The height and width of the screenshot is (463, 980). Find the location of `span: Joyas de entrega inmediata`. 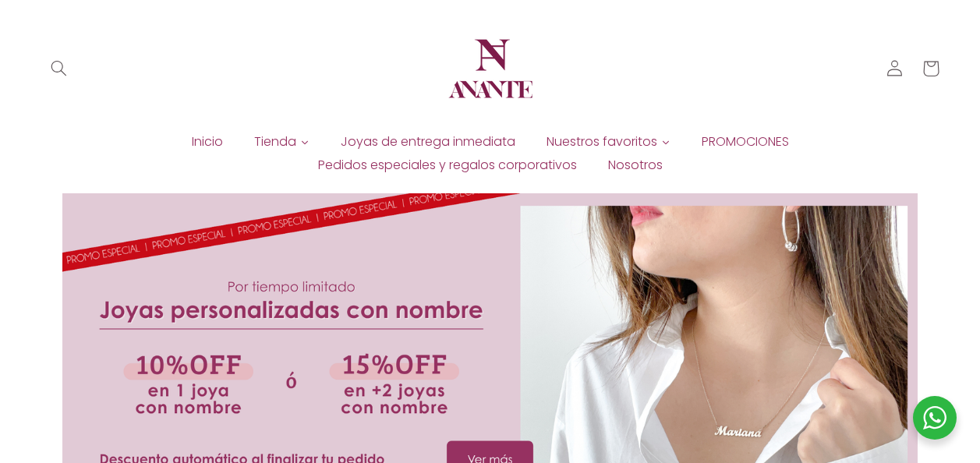

span: Joyas de entrega inmediata is located at coordinates (428, 142).